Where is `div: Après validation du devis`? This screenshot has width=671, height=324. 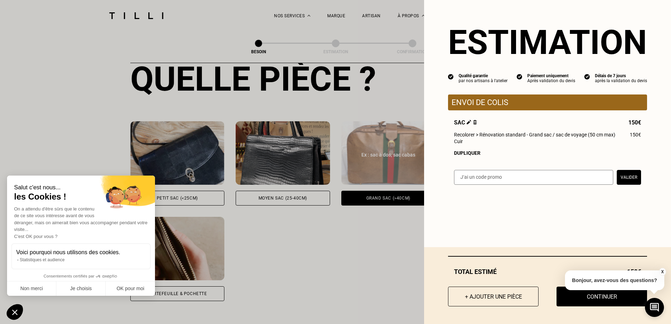 div: Après validation du devis is located at coordinates (551, 81).